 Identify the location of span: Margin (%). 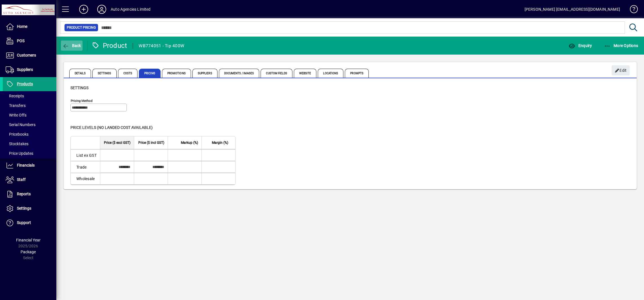
(220, 143).